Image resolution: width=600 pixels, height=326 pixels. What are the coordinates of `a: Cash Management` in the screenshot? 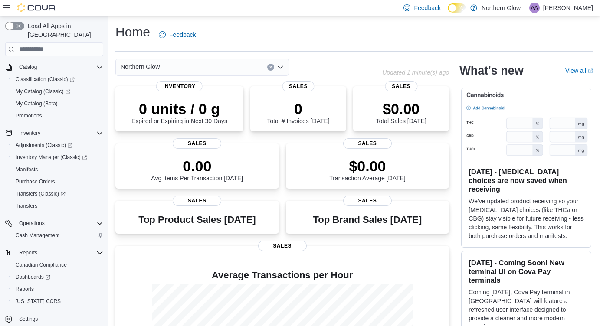 It's located at (37, 236).